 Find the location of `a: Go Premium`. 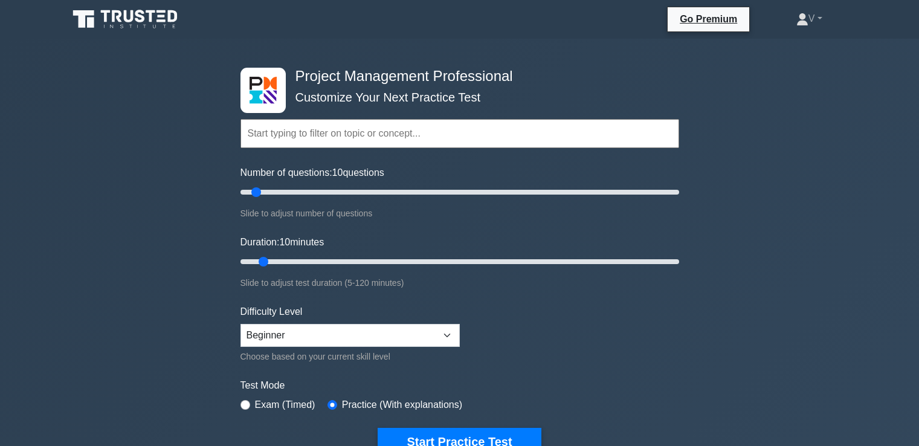

a: Go Premium is located at coordinates (708, 19).